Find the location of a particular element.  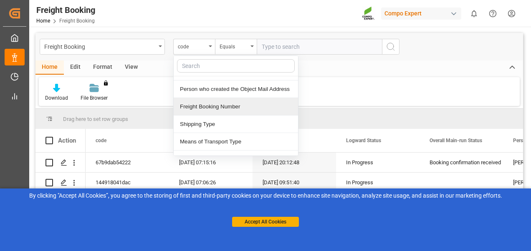

button: search button is located at coordinates (391, 47).